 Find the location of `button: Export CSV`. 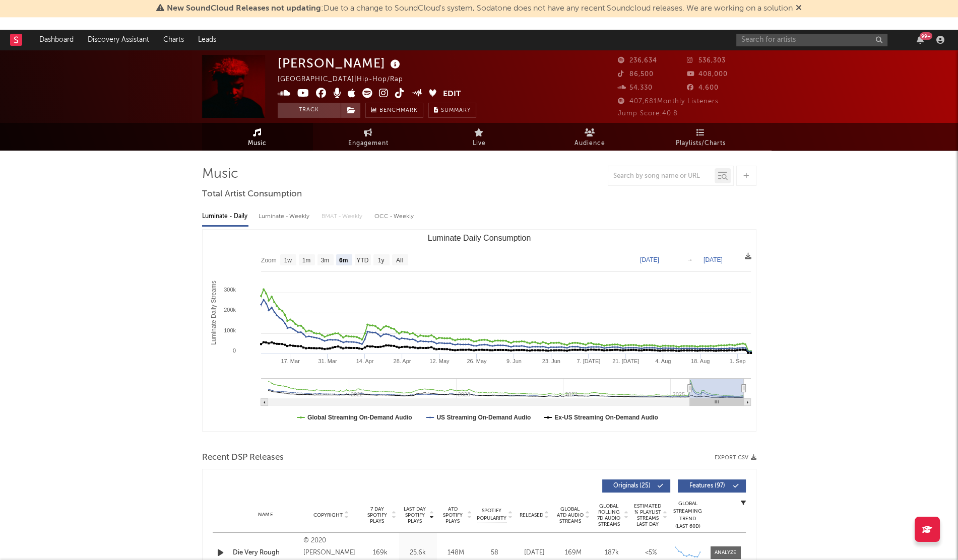

button: Export CSV is located at coordinates (735, 457).